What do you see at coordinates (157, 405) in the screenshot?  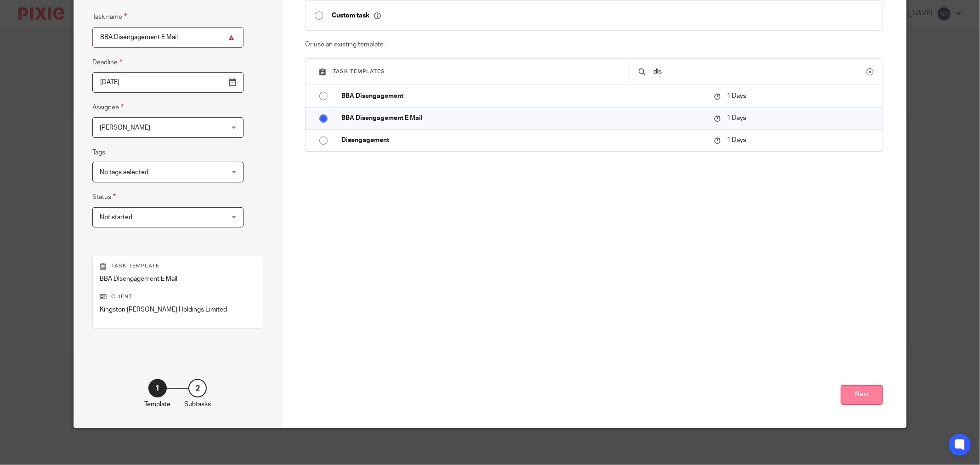 I see `p: Template` at bounding box center [157, 405].